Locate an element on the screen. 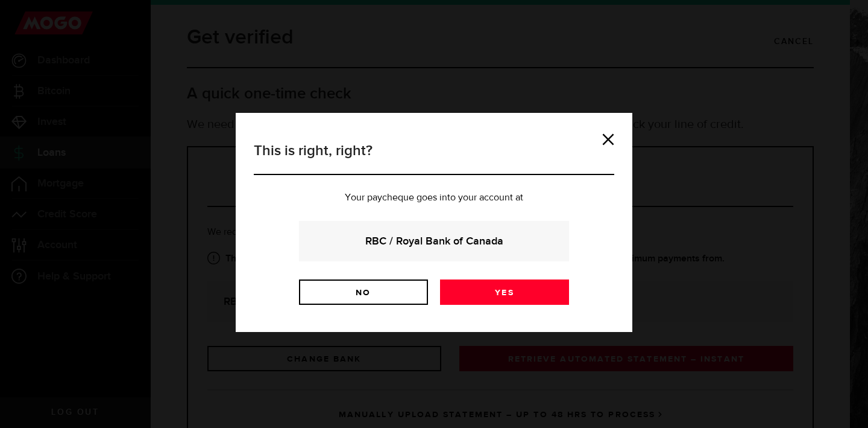  h3: This is right, right? is located at coordinates (434, 157).